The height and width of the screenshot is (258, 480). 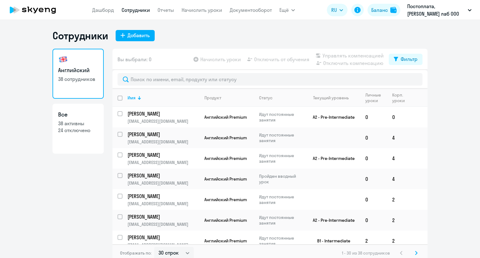 What do you see at coordinates (78, 115) in the screenshot?
I see `h3: Все` at bounding box center [78, 115].